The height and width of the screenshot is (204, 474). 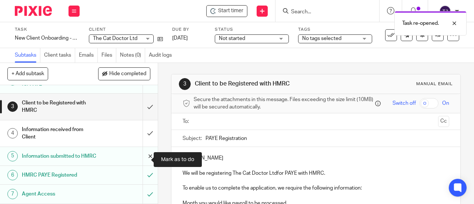 What do you see at coordinates (227, 11) in the screenshot?
I see `div: The Cat Doctor Ltd - New Client Onboarding - Payroll Paycircle` at bounding box center [227, 11].